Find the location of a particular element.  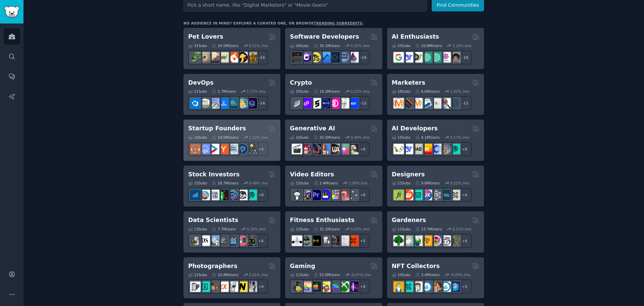

img: OnlineMarketing is located at coordinates (455, 103).